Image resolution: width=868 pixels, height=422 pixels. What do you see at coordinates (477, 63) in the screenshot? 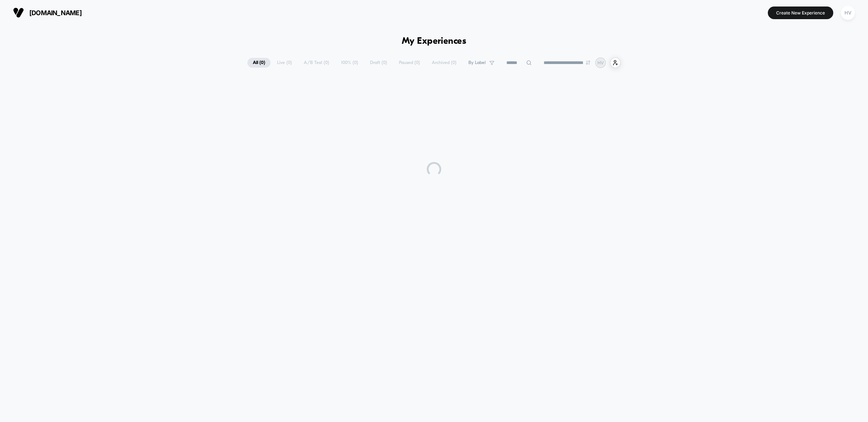
I see `span: By Label` at bounding box center [477, 63].